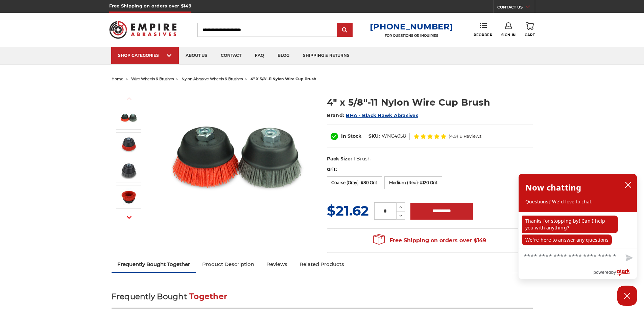 The width and height of the screenshot is (644, 311). Describe the element at coordinates (430, 102) in the screenshot. I see `h1: 4" x 5/8"-11 Nylon Wire Cup Brush` at that location.